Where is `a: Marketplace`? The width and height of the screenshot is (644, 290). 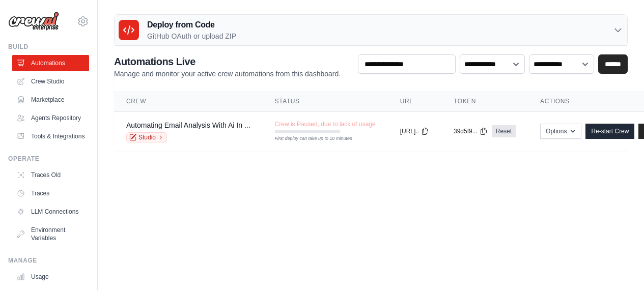
a: Marketplace is located at coordinates (51, 100).